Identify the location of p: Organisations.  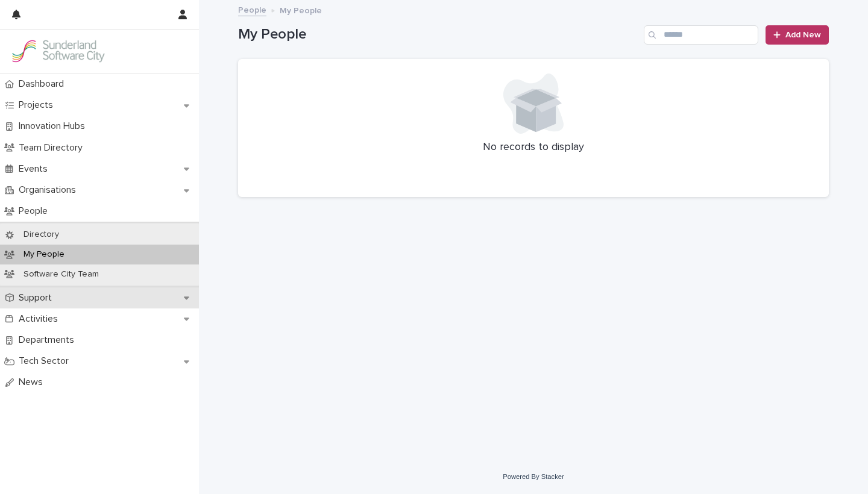
(49, 190).